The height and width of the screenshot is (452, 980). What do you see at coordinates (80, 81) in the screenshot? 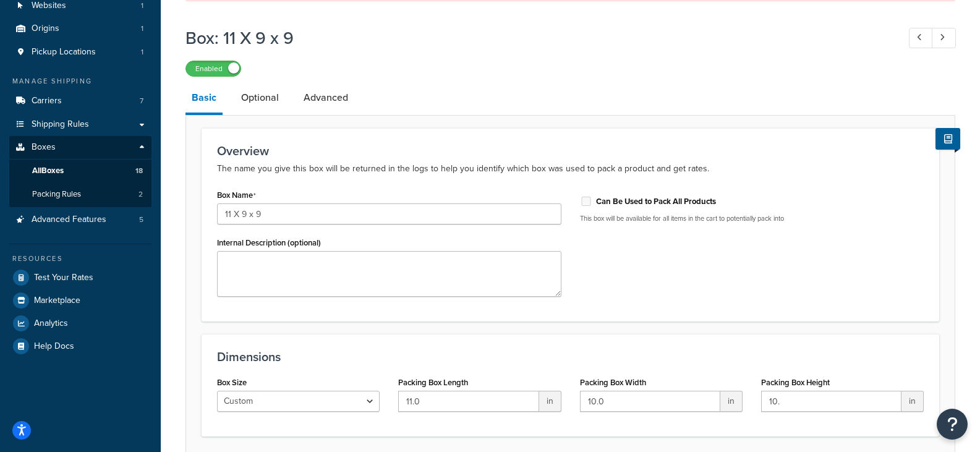
I see `div: Manage Shipping` at bounding box center [80, 81].